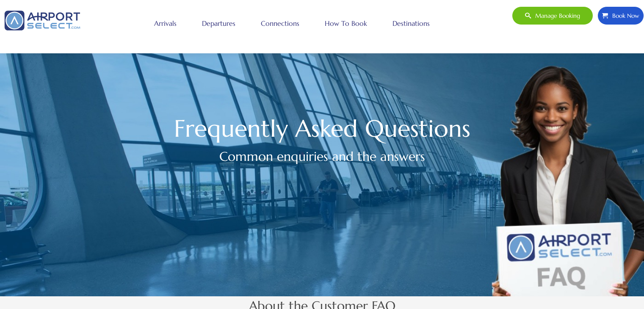 This screenshot has height=309, width=644. Describe the element at coordinates (552, 16) in the screenshot. I see `a: Manage booking` at that location.